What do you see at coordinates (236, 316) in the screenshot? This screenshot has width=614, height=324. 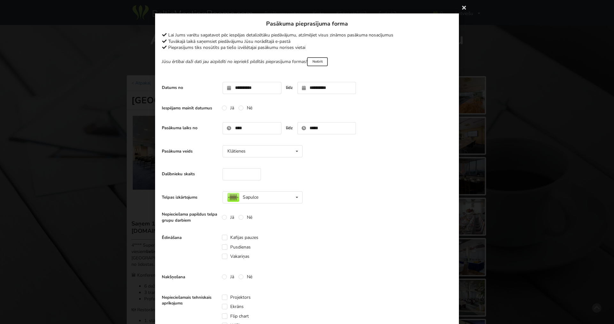 I see `label: Flip chart` at bounding box center [236, 316].